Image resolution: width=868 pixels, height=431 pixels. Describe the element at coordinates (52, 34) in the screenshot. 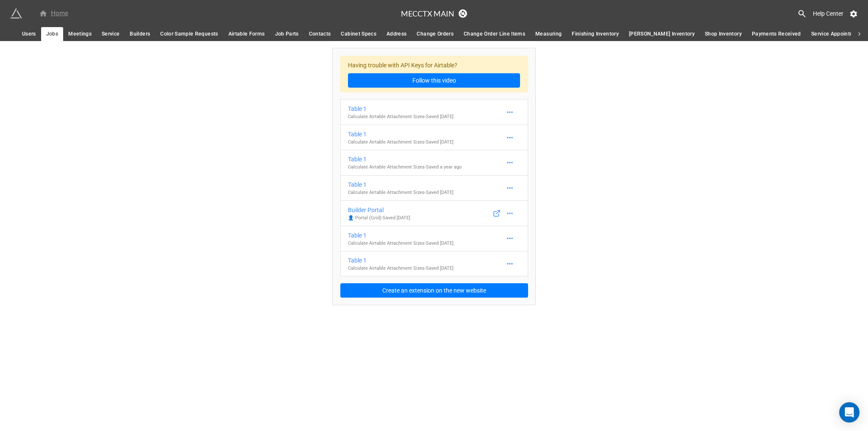

I see `span: Jobs` at that location.